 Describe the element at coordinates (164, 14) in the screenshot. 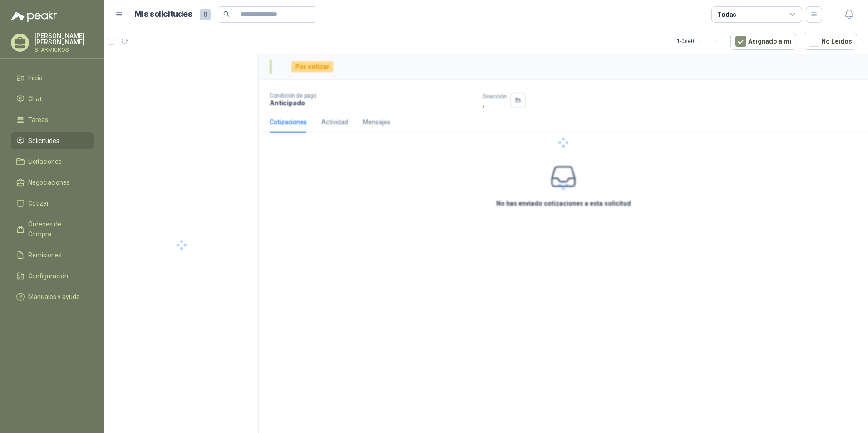

I see `h1: Mis solicitudes` at that location.